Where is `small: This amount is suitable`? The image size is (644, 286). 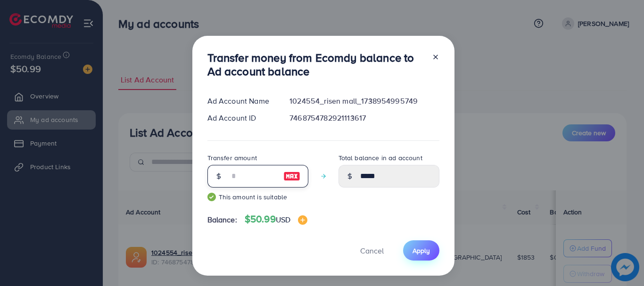 small: This amount is suitable is located at coordinates (258, 197).